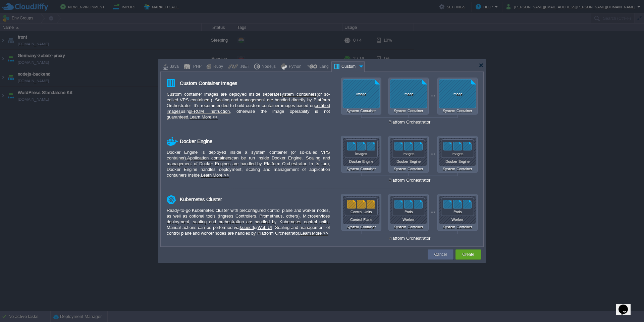 This screenshot has height=322, width=644. What do you see at coordinates (209, 83) in the screenshot?
I see `div: Custom Container Images` at bounding box center [209, 83].